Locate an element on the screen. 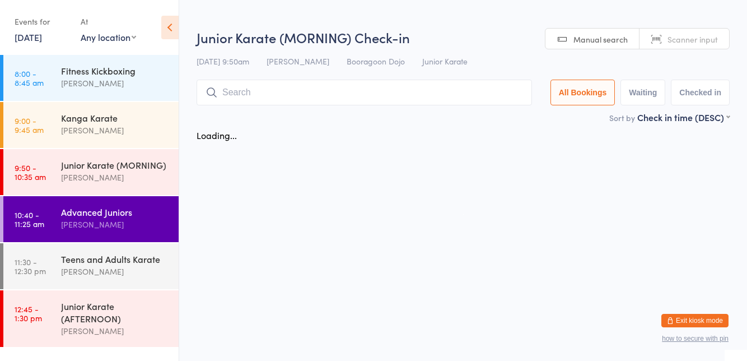 The width and height of the screenshot is (747, 361). div: Junior Karate (MORNING) is located at coordinates (115, 165).